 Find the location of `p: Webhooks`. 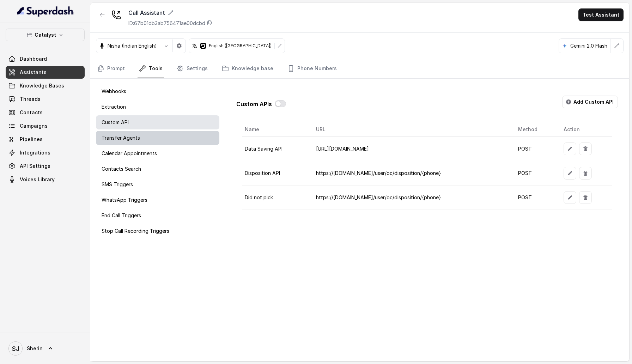

p: Webhooks is located at coordinates (114, 92).